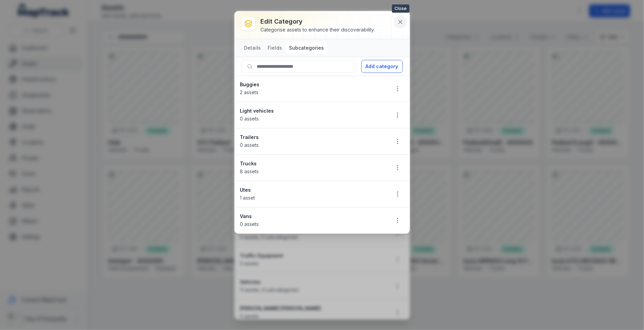 The width and height of the screenshot is (644, 330). I want to click on span: 8 assets, so click(250, 171).